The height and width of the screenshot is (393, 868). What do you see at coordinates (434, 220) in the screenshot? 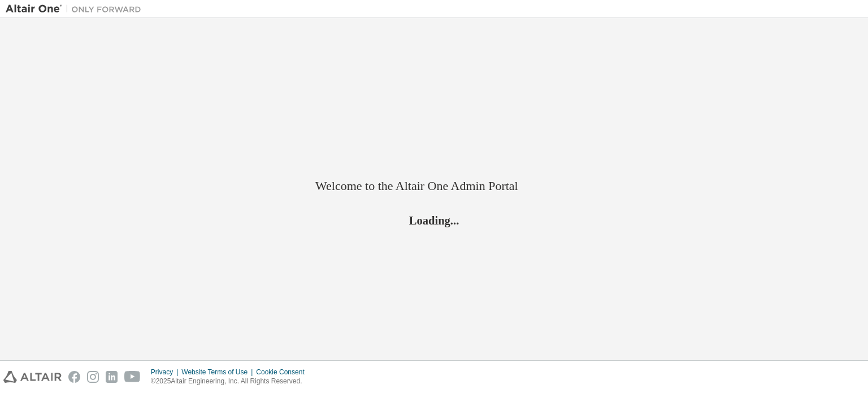
I see `h2: Loading...` at bounding box center [434, 220].